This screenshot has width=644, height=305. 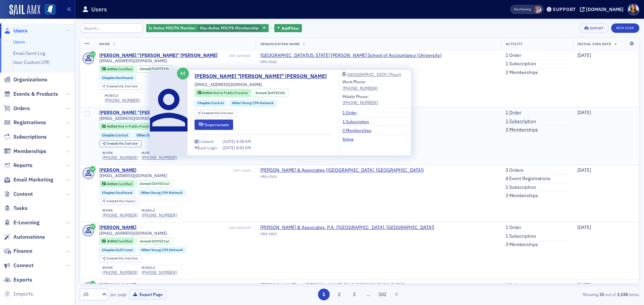 I want to click on div: Import, so click(x=121, y=201).